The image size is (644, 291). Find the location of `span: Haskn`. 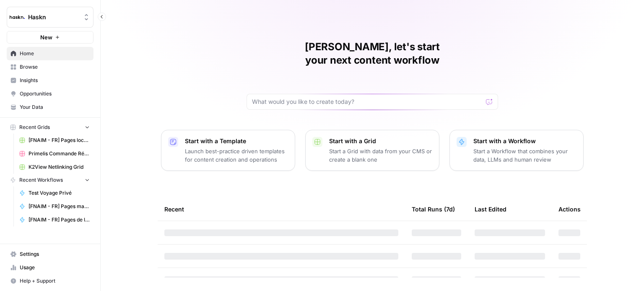

span: Haskn is located at coordinates (53, 17).